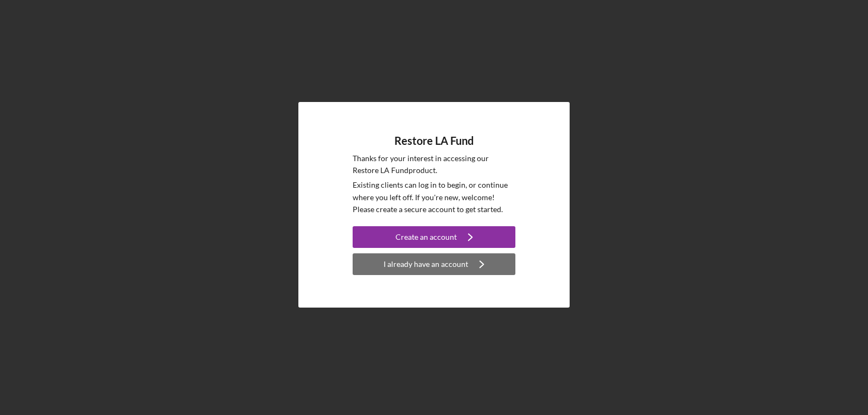  Describe the element at coordinates (434, 237) in the screenshot. I see `button: Create an account` at that location.